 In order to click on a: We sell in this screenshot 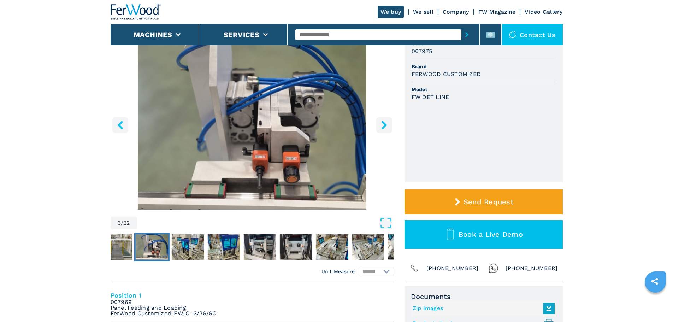, I will do `click(423, 12)`.